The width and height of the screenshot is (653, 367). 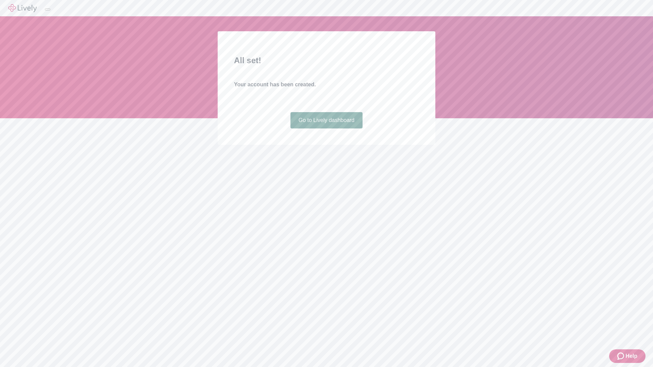 I want to click on span: Help, so click(x=631, y=356).